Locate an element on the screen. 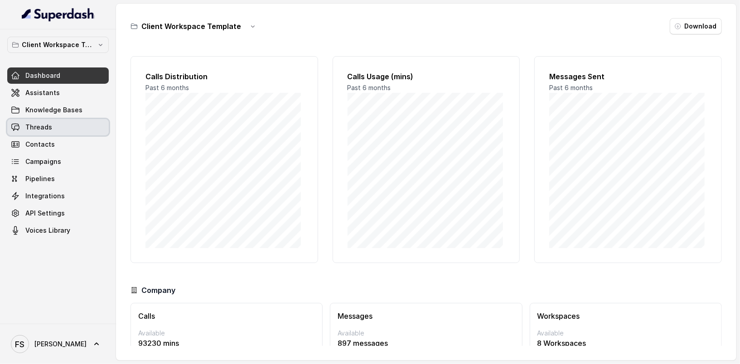  span: Campaigns is located at coordinates (43, 162).